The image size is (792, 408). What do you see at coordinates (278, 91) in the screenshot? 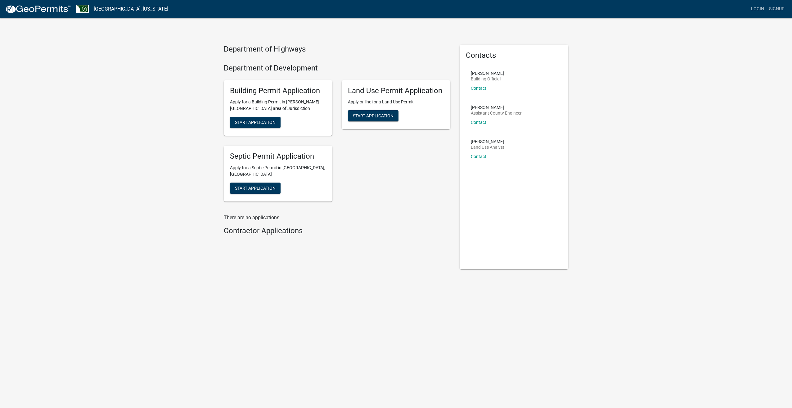
I see `h5: Building Permit Application` at bounding box center [278, 91].